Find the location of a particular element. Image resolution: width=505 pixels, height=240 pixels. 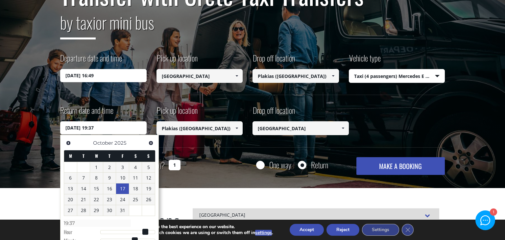

button: Close GDPR Cookie Banner is located at coordinates (408, 230).